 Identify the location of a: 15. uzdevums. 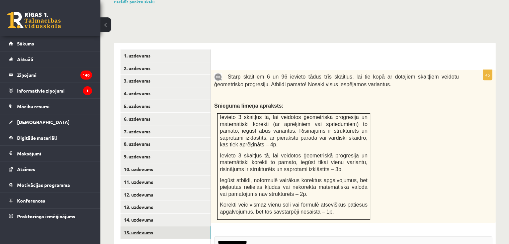
(165, 233).